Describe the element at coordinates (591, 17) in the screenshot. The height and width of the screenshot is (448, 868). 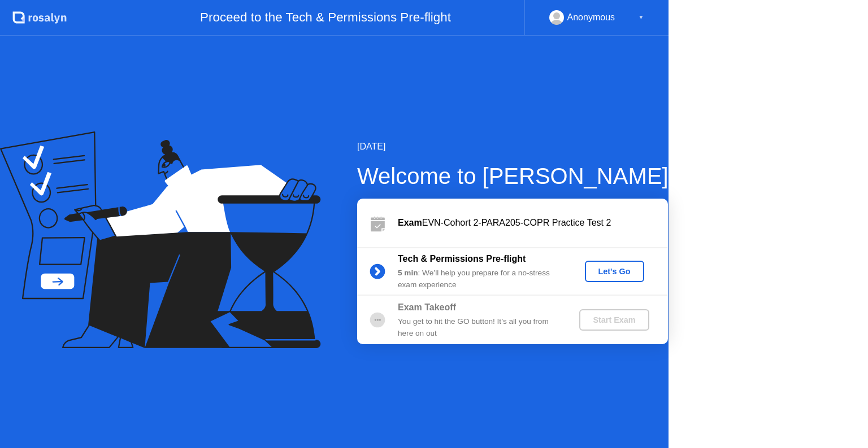
I see `div: Anonymous` at that location.